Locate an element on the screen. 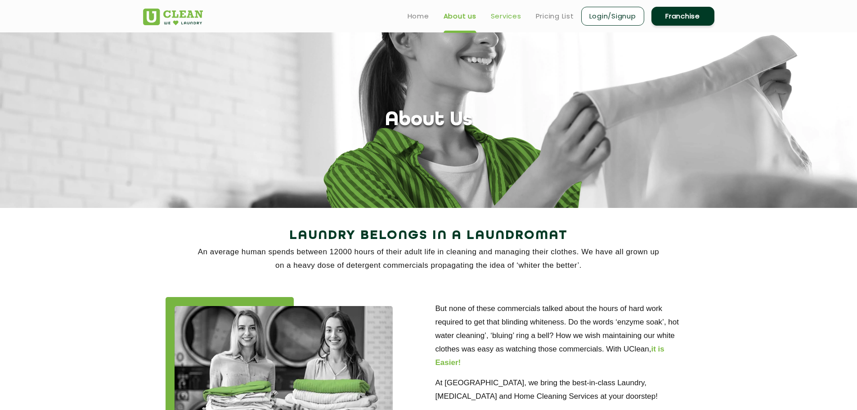  p: An average human spends between 12000 hours of their adult life in cleaning and managing their cl... is located at coordinates (429, 259).